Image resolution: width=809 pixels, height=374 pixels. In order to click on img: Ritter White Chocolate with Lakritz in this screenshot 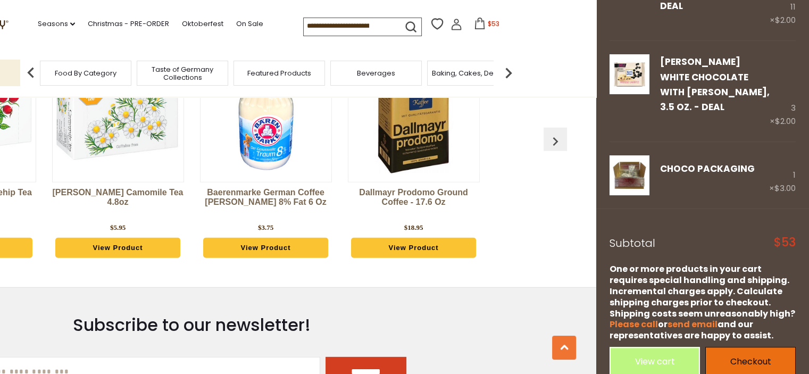, I will do `click(629, 74)`.